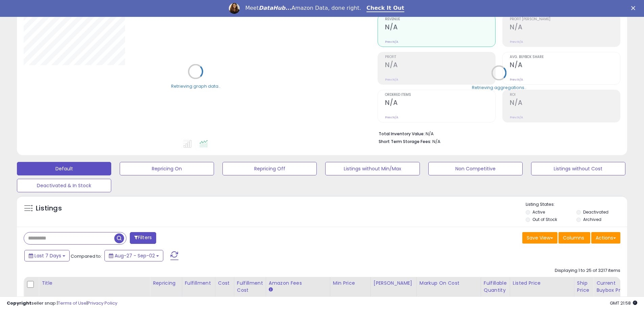 This screenshot has width=644, height=310. Describe the element at coordinates (250, 287) in the screenshot. I see `div: Fulfillment Cost` at that location.